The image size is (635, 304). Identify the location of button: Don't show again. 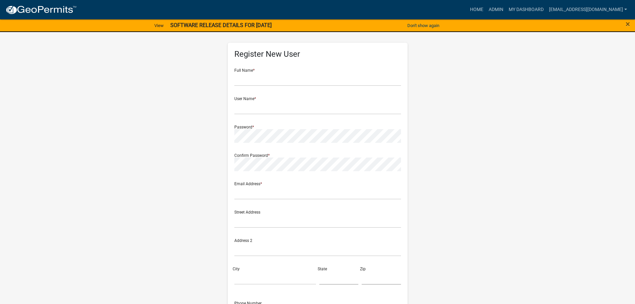
(424, 25).